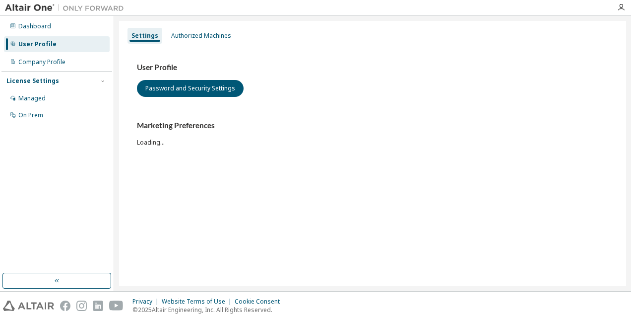 The width and height of the screenshot is (631, 320). I want to click on div: Website Terms of Use, so click(198, 301).